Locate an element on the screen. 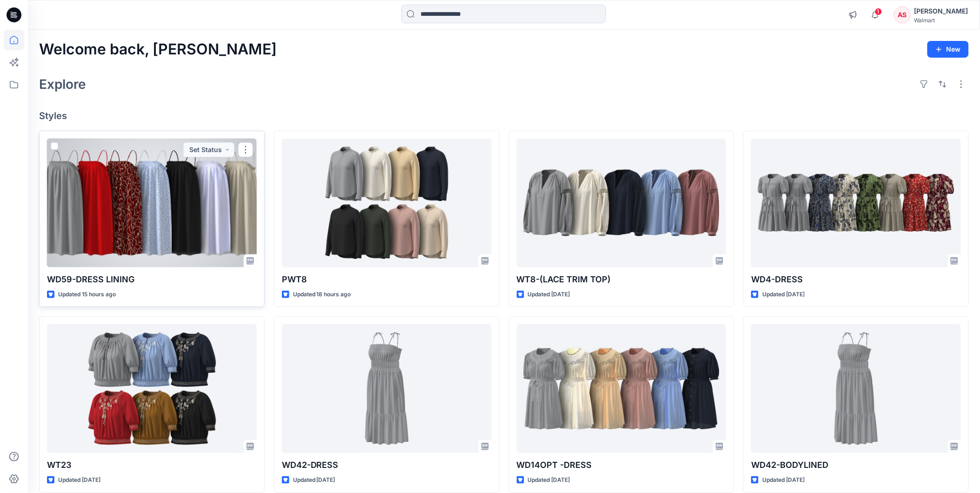 This screenshot has height=493, width=980. a: WT8-(LACE TRIM TOP) is located at coordinates (621, 203).